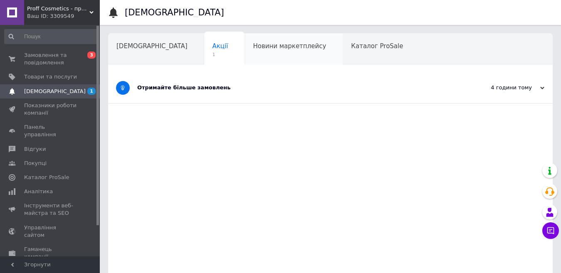 The image size is (561, 273). What do you see at coordinates (50, 253) in the screenshot?
I see `span: Гаманець компанії` at bounding box center [50, 253].